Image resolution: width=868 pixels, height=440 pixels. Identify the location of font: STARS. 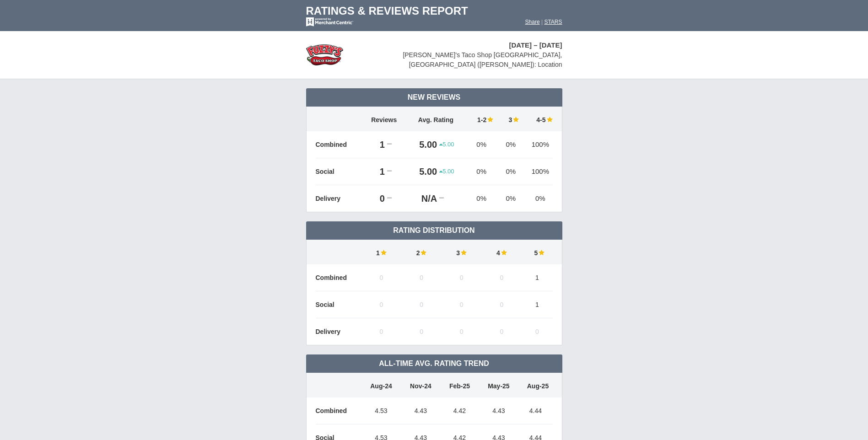
(553, 22).